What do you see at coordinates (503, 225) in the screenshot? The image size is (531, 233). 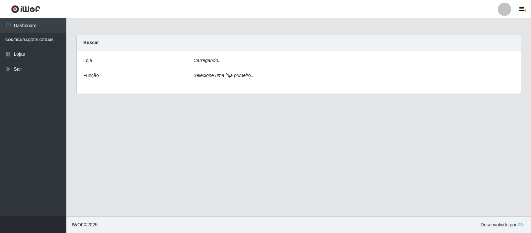 I see `span: Desenvolvido por` at bounding box center [503, 225].